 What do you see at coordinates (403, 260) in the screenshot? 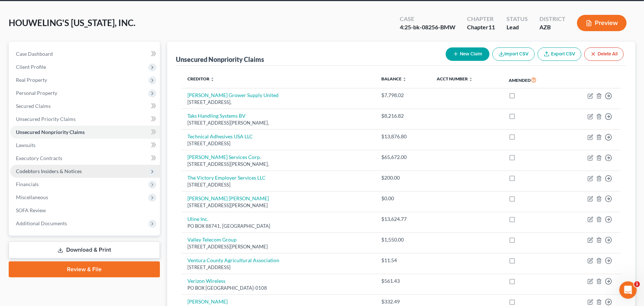
I see `div: $11.54` at bounding box center [403, 260].